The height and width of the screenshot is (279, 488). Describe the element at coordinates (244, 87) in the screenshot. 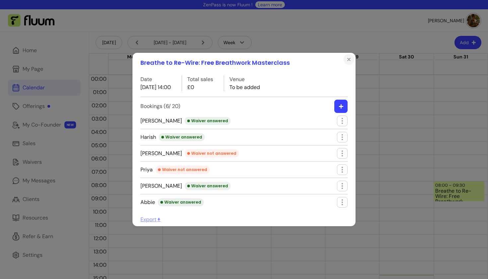

I see `p: To be added` at that location.